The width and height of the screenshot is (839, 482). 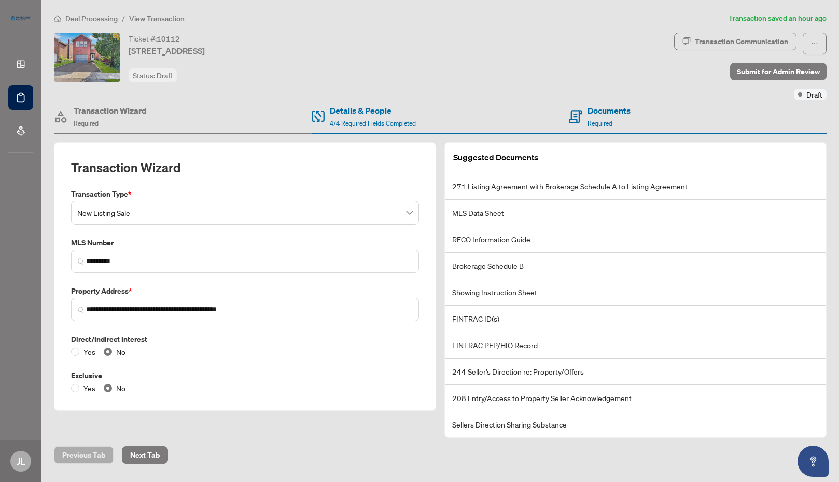 I want to click on label: Transaction Type, so click(x=245, y=194).